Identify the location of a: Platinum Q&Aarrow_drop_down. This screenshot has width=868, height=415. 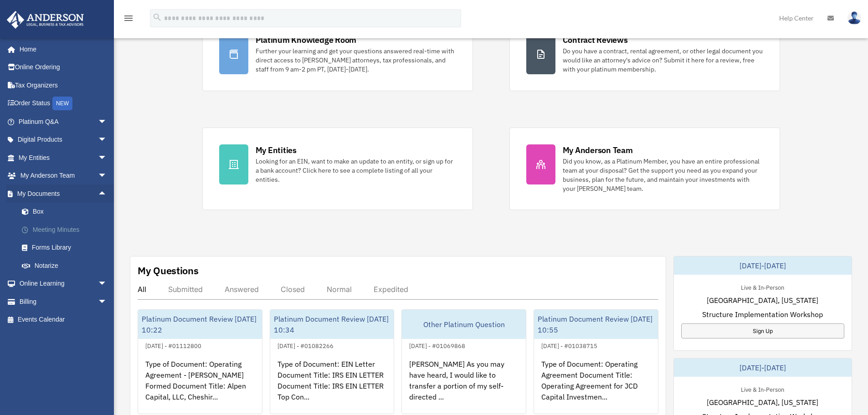
(63, 121).